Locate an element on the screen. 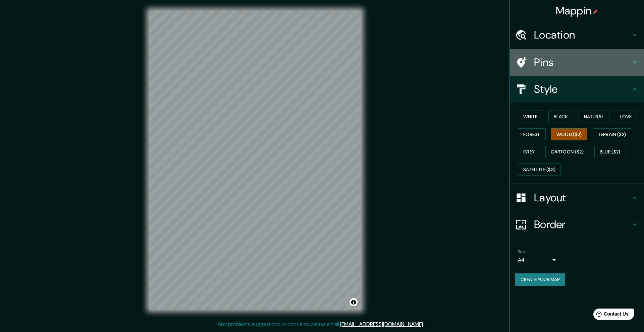 The width and height of the screenshot is (644, 332). img: pin-icon.png is located at coordinates (595, 12).